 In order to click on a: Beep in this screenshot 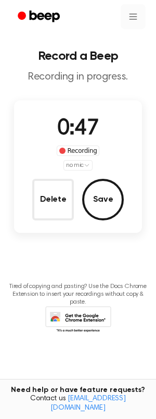, I will do `click(40, 17)`.